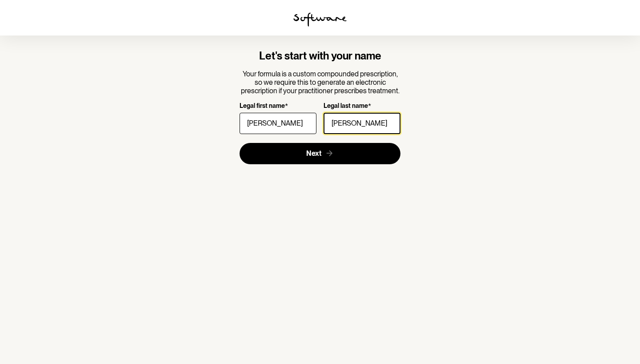 The width and height of the screenshot is (640, 364). I want to click on h4: Let's start with your name, so click(320, 56).